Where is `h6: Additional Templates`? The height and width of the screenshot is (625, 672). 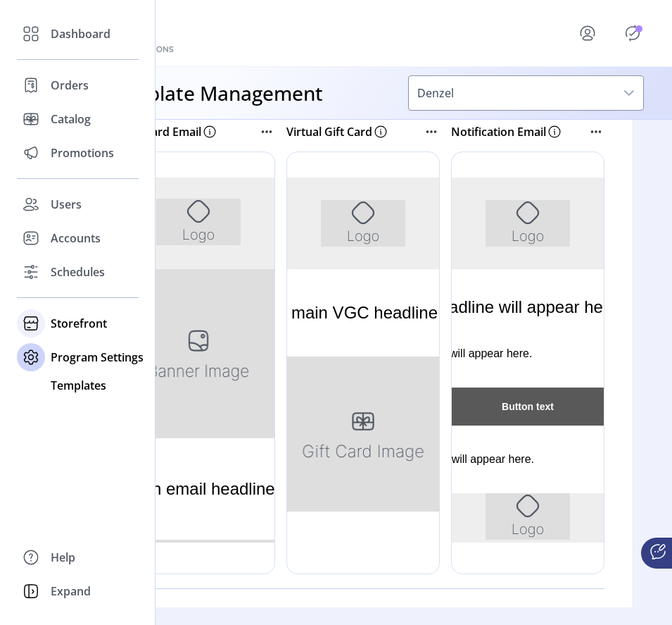
h6: Additional Templates is located at coordinates (178, 614).